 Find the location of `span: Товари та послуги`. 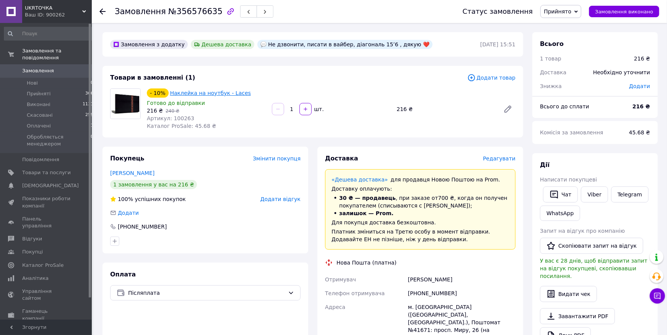

span: Товари та послуги is located at coordinates (46, 173).